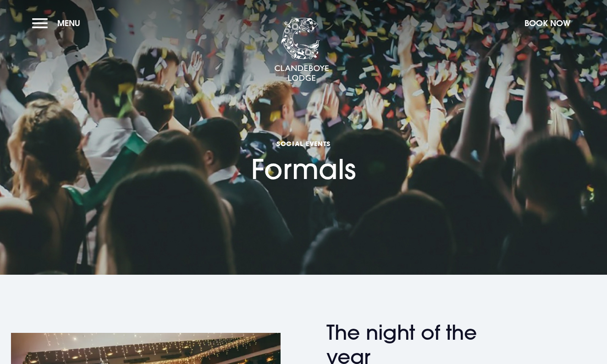  What do you see at coordinates (304, 143) in the screenshot?
I see `span: Social Events` at bounding box center [304, 143].